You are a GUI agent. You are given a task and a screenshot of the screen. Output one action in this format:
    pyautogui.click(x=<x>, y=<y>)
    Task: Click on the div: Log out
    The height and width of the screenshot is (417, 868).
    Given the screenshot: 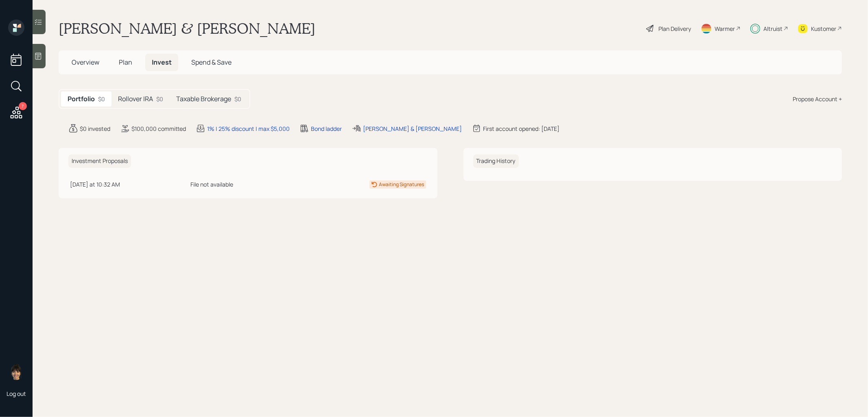 What is the action you would take?
    pyautogui.click(x=16, y=393)
    